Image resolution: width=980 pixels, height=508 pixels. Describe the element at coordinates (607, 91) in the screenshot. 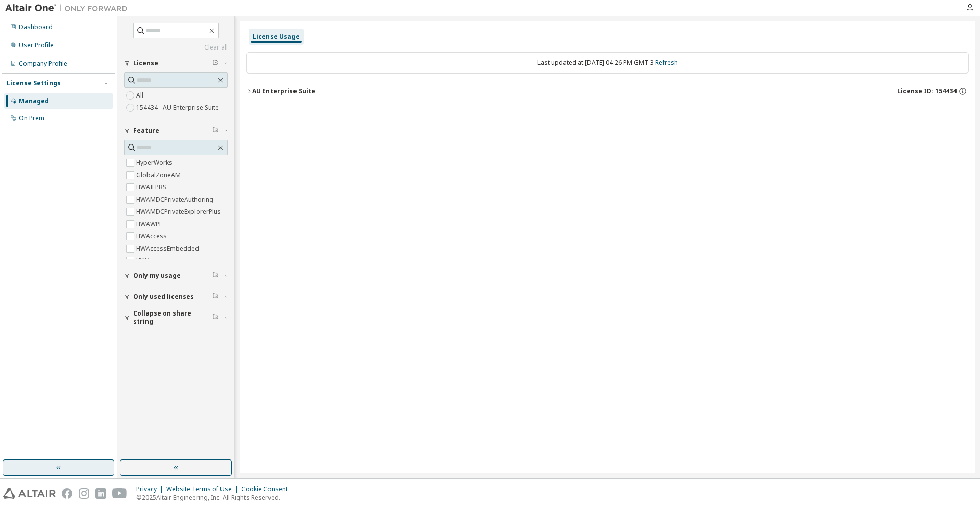

I see `button: AU Enterprise SuiteLicense ID: 154434` at that location.